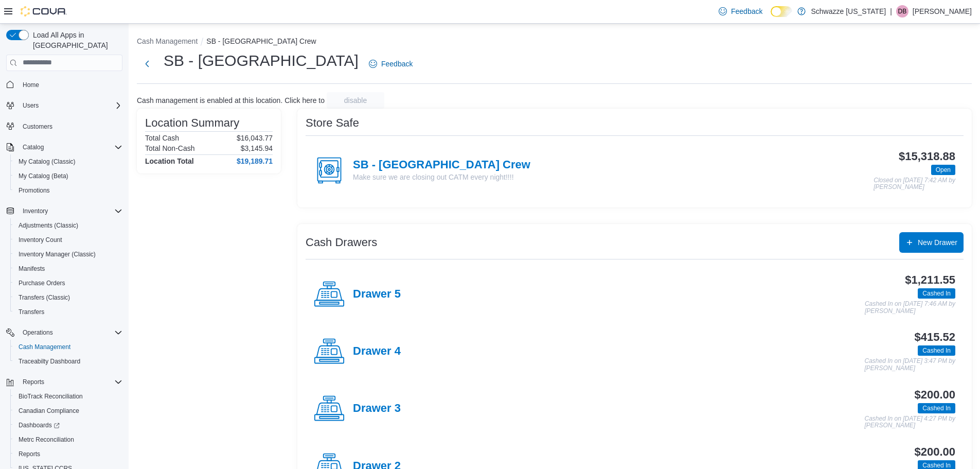  Describe the element at coordinates (935, 337) in the screenshot. I see `h3: $415.52` at that location.